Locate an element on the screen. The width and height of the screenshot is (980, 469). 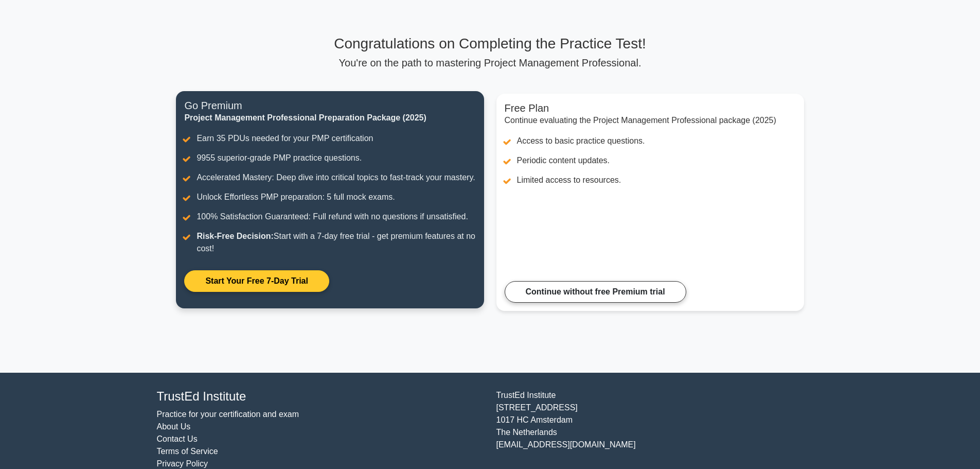
a: Start Your Free 7-Day Trial is located at coordinates (256, 281).